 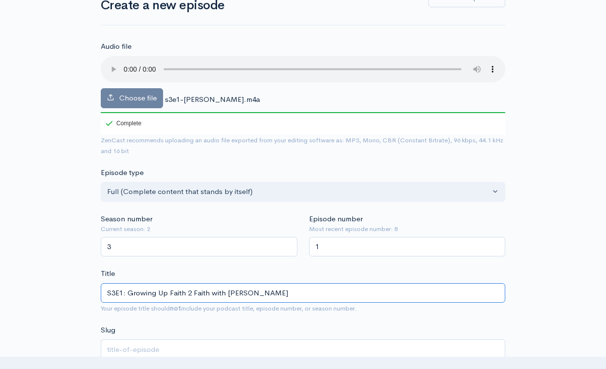 I want to click on label: Episode type, so click(x=122, y=172).